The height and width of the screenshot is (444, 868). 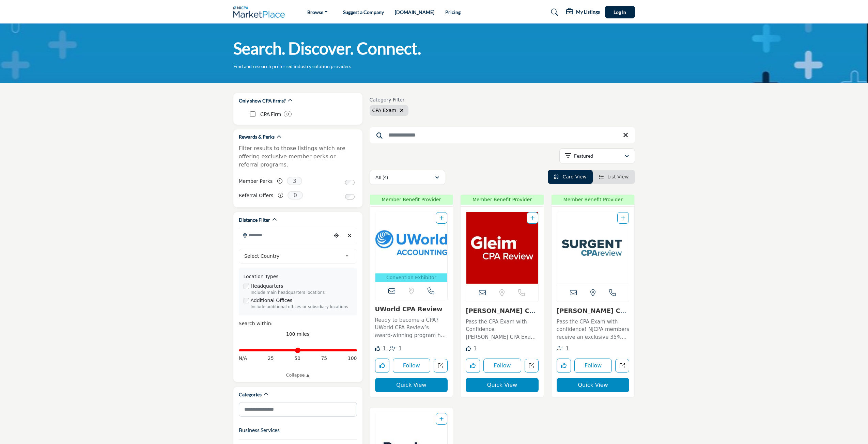 What do you see at coordinates (411, 328) in the screenshot?
I see `p: Ready to become a CPA? UWorld CPA Review’s award-winning program has revolutionized CPA Exam prep...` at bounding box center [411, 328].